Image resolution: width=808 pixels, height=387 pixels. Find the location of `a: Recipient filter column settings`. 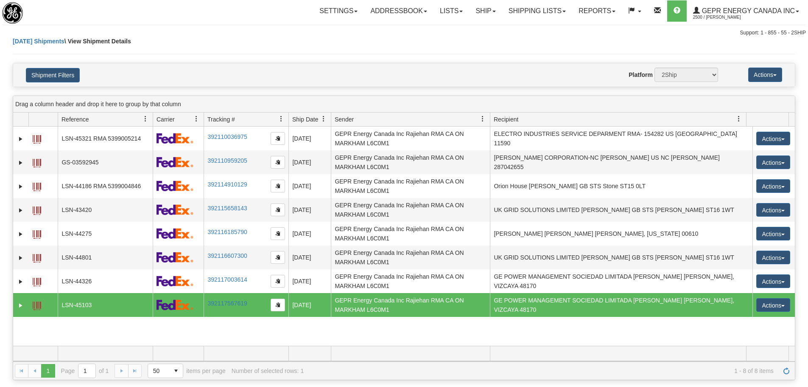

a: Recipient filter column settings is located at coordinates (739, 119).